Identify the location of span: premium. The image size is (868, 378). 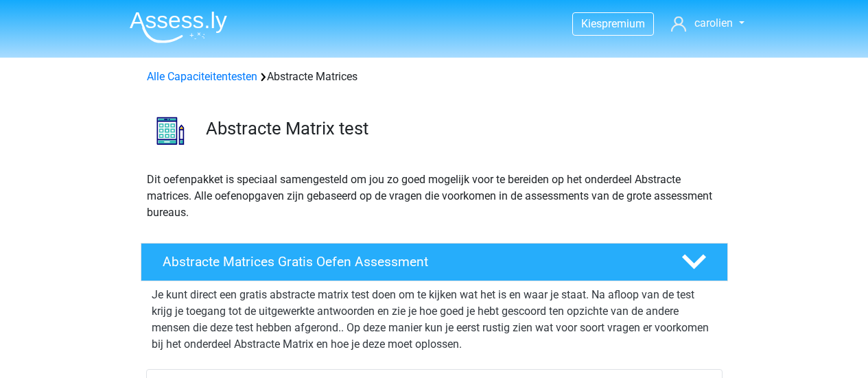
(623, 23).